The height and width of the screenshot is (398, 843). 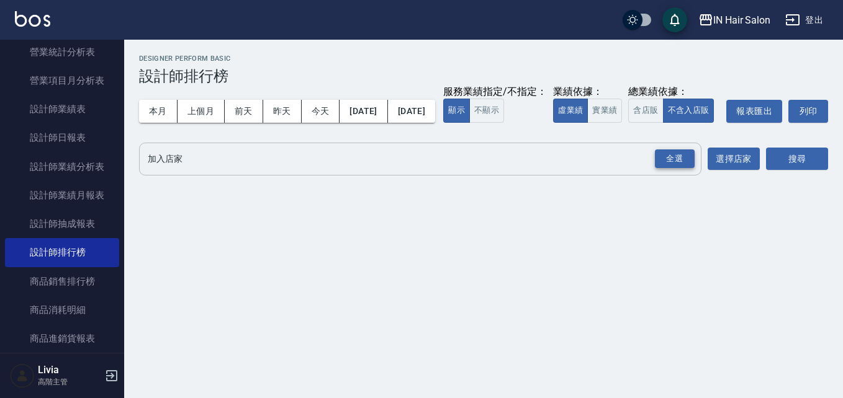 I want to click on button: 報表匯出, so click(x=754, y=111).